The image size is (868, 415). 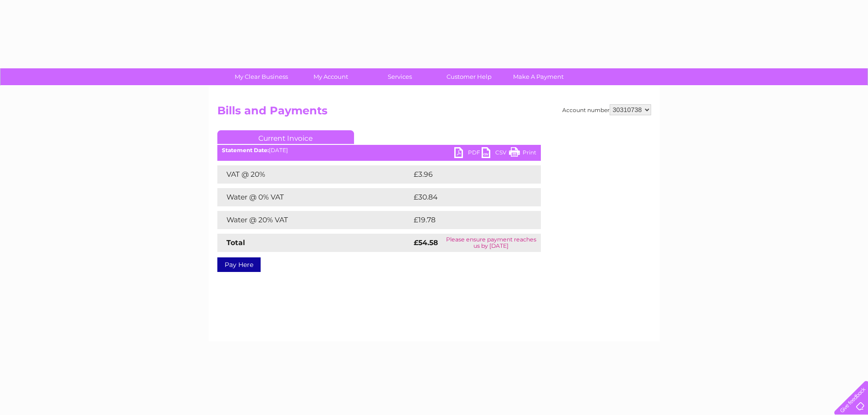 What do you see at coordinates (314, 175) in the screenshot?
I see `td: VAT @ 20%` at bounding box center [314, 175].